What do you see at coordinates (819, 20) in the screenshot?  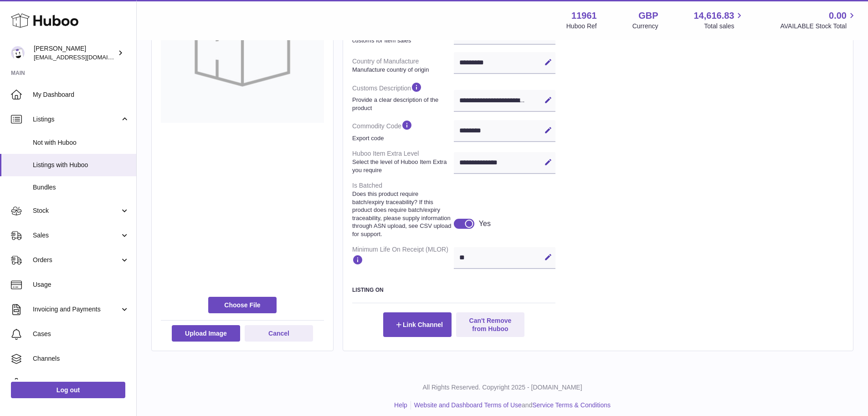 I see `a: 0.00 AVAILABLE Stock Total` at bounding box center [819, 20].